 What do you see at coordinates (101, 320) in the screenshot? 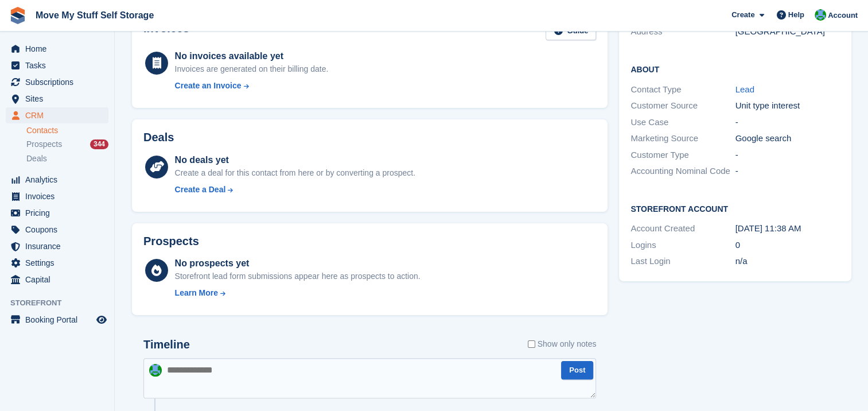
I see `a: Preview store` at bounding box center [101, 320].